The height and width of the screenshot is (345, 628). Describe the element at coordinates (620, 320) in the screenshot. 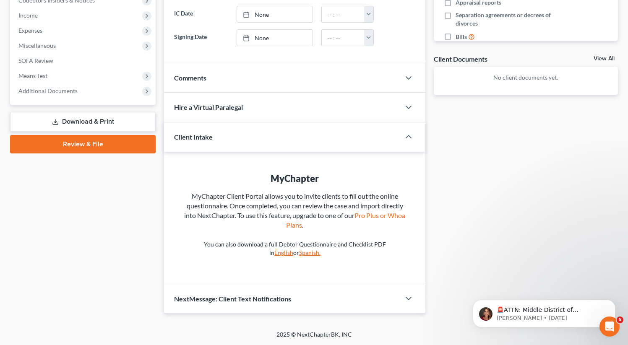

I see `span: 5` at that location.